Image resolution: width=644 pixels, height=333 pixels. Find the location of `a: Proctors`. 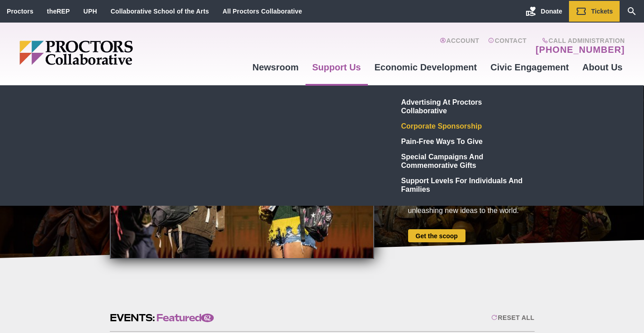

a: Proctors is located at coordinates (20, 11).